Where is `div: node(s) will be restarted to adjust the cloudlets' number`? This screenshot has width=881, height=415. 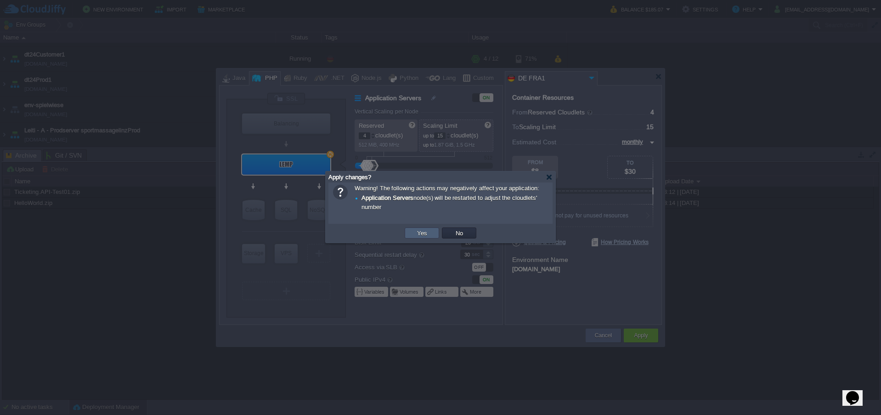
div: node(s) will be restarted to adjust the cloudlets' number is located at coordinates (451, 203).